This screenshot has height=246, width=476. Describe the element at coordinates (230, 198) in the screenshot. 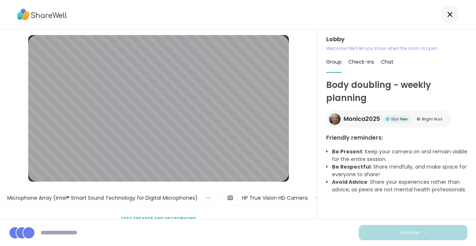

I see `img: Camera` at that location.